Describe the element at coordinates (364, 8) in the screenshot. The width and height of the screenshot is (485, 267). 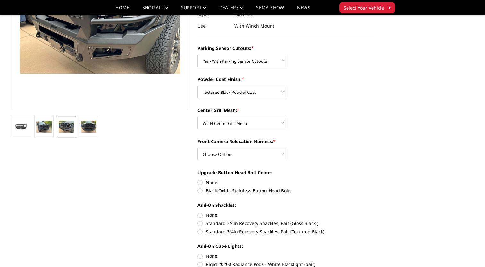
I see `span: Select Your Vehicle` at that location.